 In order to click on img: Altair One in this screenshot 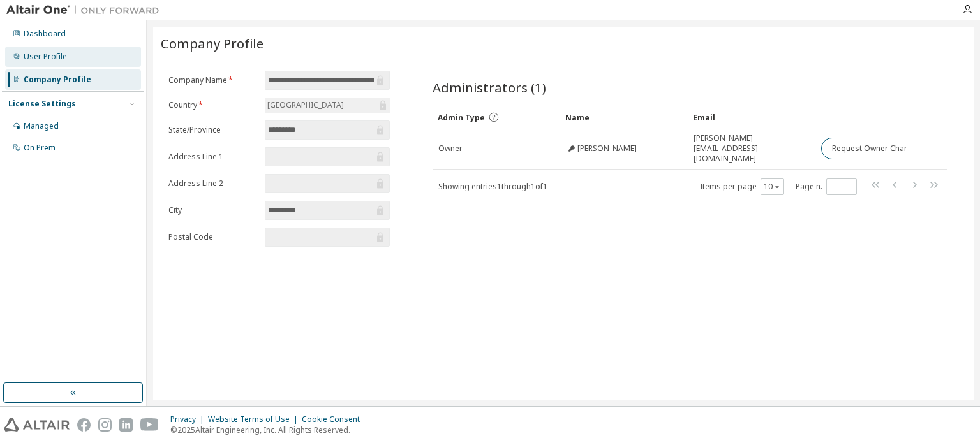, I will do `click(86, 10)`.